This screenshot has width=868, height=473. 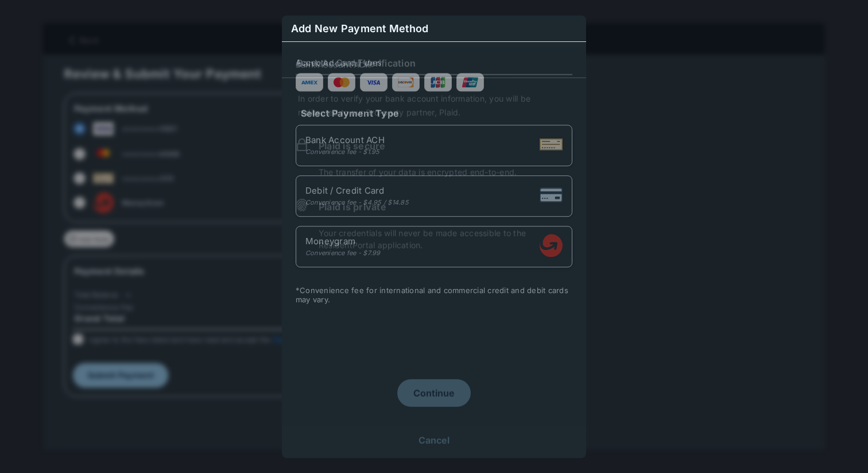 What do you see at coordinates (434, 393) in the screenshot?
I see `button: Continue` at bounding box center [434, 393].